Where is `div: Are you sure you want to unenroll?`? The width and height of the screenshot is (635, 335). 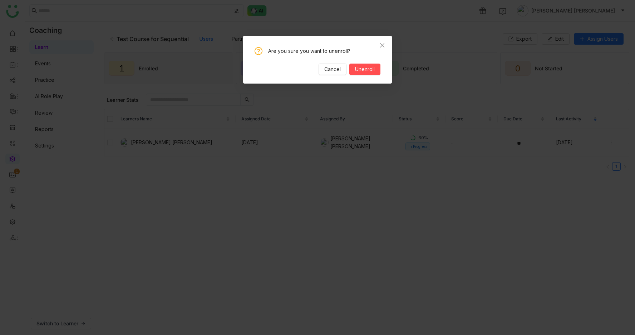 div: Are you sure you want to unenroll? is located at coordinates (324, 51).